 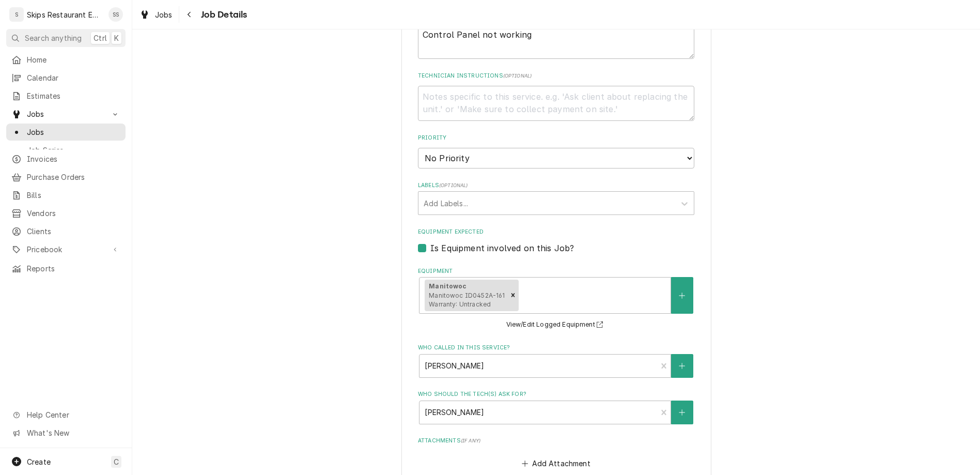 I want to click on div: Who should the tech(s) ask for?, so click(x=556, y=407).